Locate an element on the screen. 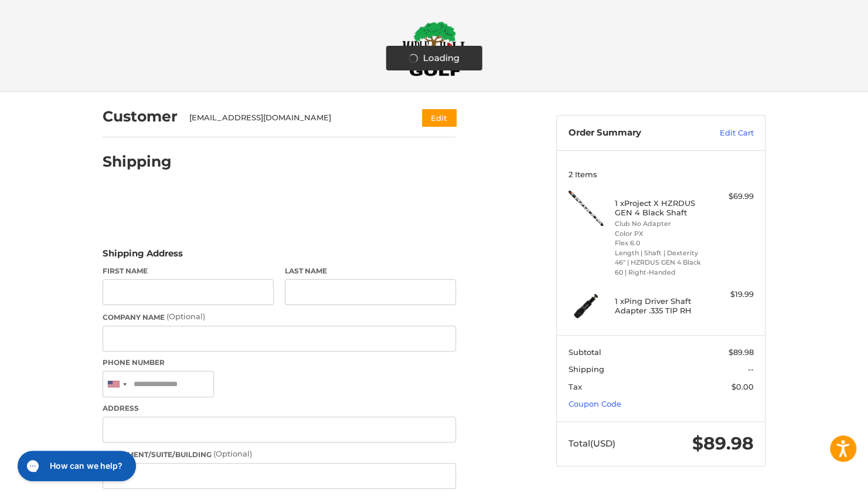  img: Maple Hill Golf is located at coordinates (434, 49).